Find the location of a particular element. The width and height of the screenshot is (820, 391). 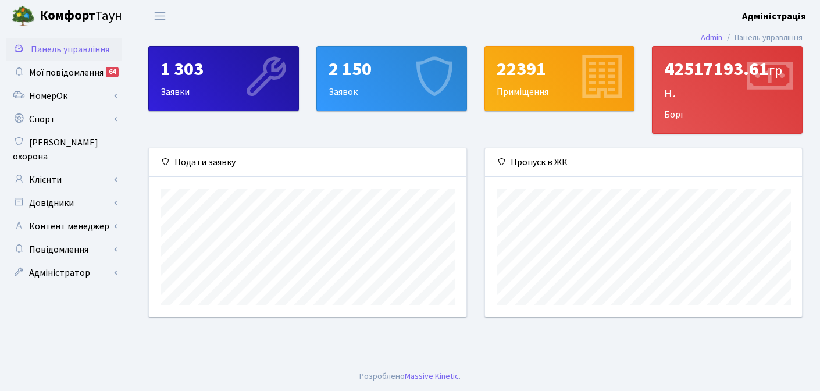

a: Довідники is located at coordinates (64, 203).